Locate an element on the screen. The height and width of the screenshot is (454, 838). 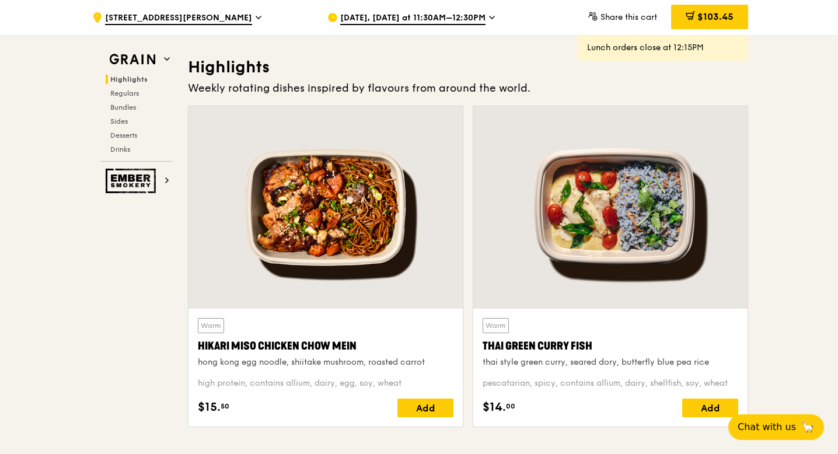
span: Desserts is located at coordinates (124, 135).